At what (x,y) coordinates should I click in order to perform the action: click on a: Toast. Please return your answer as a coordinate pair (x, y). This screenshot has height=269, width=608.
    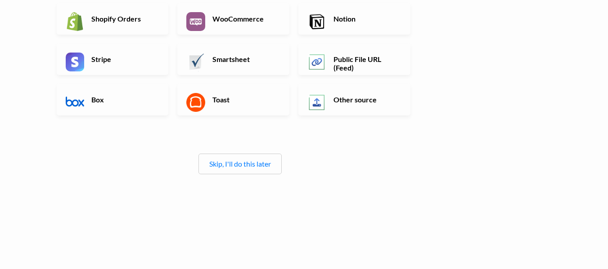
    Looking at the image, I should click on (233, 100).